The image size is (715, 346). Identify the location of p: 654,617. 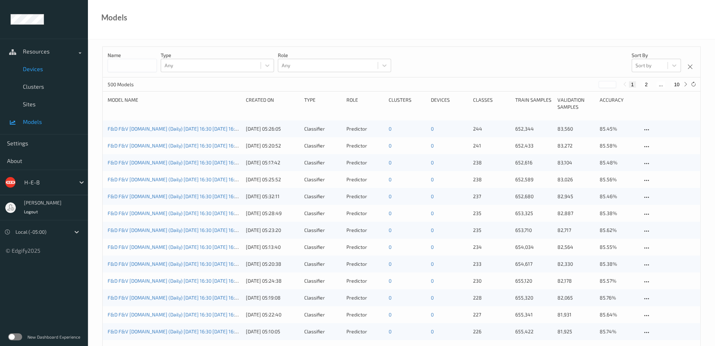
(534, 264).